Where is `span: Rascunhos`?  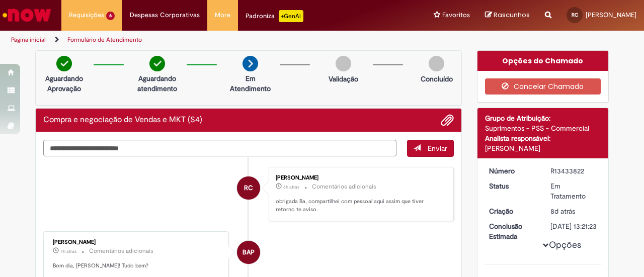 span: Rascunhos is located at coordinates (511, 15).